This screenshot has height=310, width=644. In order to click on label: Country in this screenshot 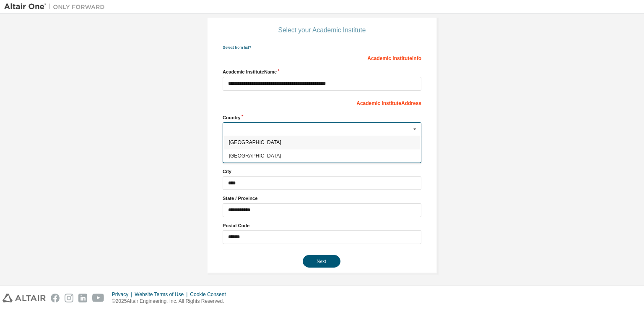, I will do `click(322, 118)`.